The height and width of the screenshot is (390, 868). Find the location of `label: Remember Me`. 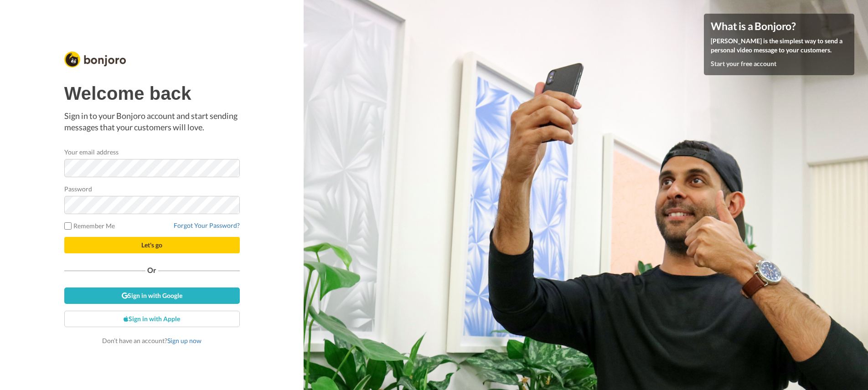

label: Remember Me is located at coordinates (90, 226).